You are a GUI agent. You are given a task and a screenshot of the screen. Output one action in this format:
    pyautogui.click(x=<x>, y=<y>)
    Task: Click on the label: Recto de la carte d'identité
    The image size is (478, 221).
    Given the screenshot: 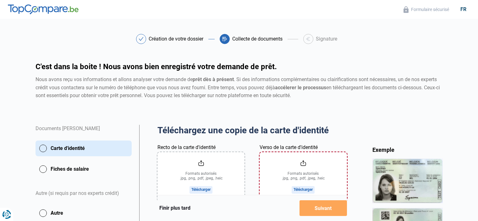 What is the action you would take?
    pyautogui.click(x=187, y=148)
    